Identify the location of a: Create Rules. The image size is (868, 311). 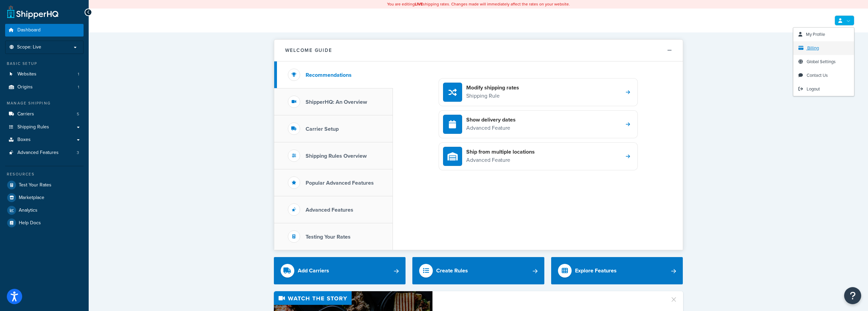
(478, 271).